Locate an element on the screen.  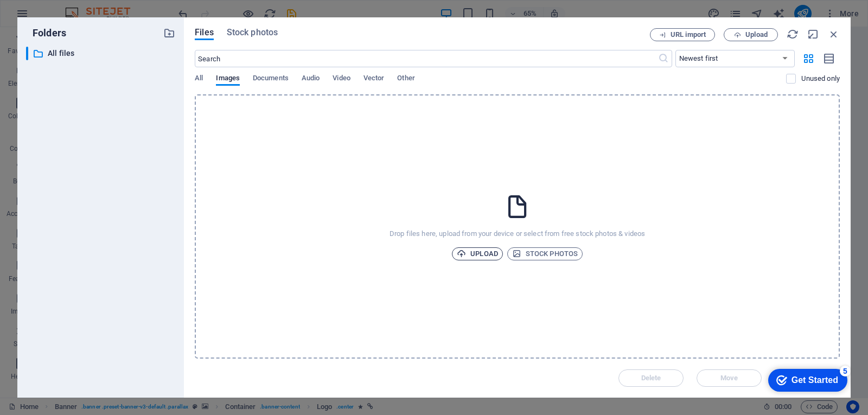
p: Drop files here, upload from your device or select from free stock photos & videos is located at coordinates (517, 234).